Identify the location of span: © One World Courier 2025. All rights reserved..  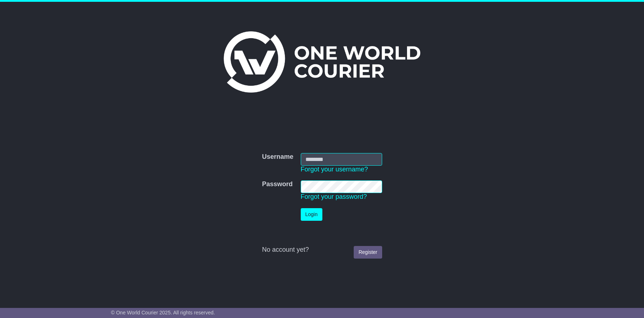
(163, 312).